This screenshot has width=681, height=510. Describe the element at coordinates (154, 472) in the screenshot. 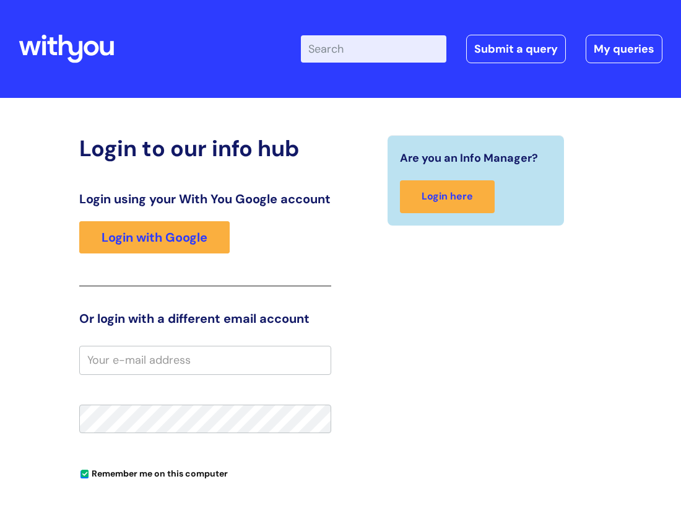

I see `label: Remember me on this computer` at that location.